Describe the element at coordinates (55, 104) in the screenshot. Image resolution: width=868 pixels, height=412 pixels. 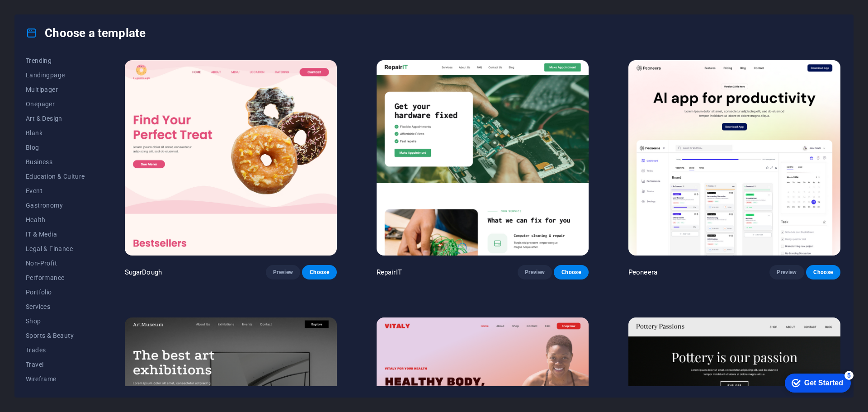
I see `span: Onepager` at that location.